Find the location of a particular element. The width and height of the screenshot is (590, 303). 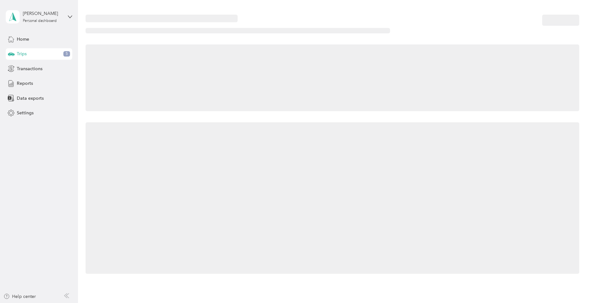

span: Transactions is located at coordinates (29, 68).